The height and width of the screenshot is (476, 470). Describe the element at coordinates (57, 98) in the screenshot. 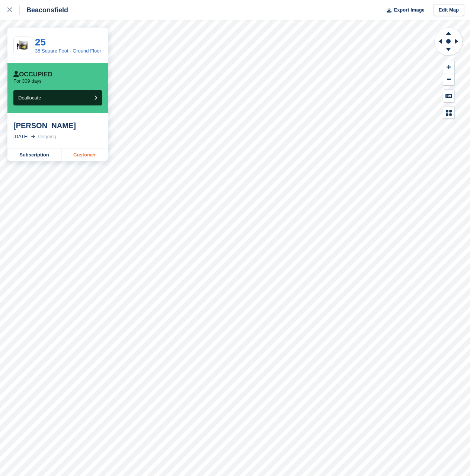

I see `button: Deallocate` at that location.